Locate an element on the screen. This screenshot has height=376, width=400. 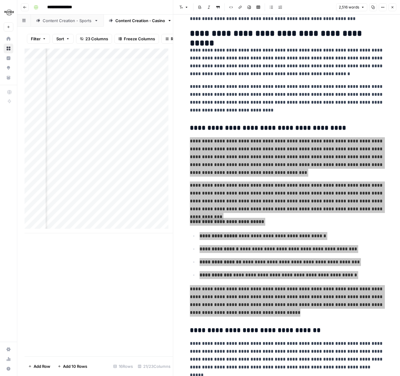
span: Filter is located at coordinates (36, 39).